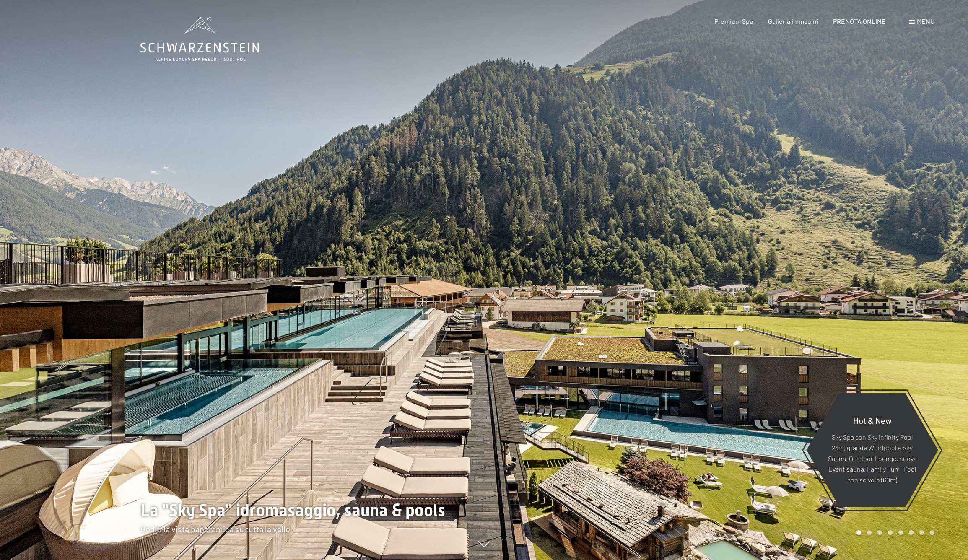 The height and width of the screenshot is (560, 968). I want to click on div: Carousel Page 1 (Current Slide), so click(859, 533).